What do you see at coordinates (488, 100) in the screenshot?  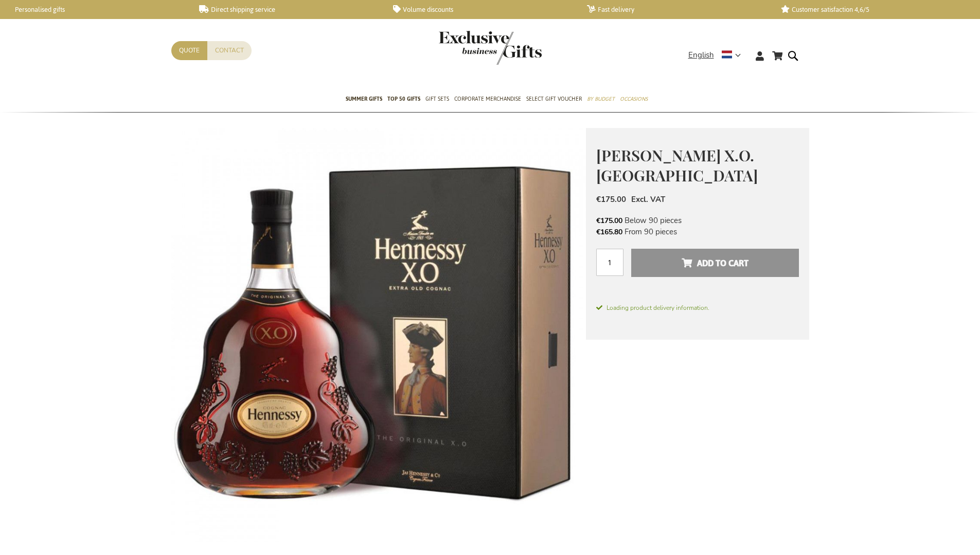 I see `a: Corporate Merchandise` at bounding box center [488, 100].